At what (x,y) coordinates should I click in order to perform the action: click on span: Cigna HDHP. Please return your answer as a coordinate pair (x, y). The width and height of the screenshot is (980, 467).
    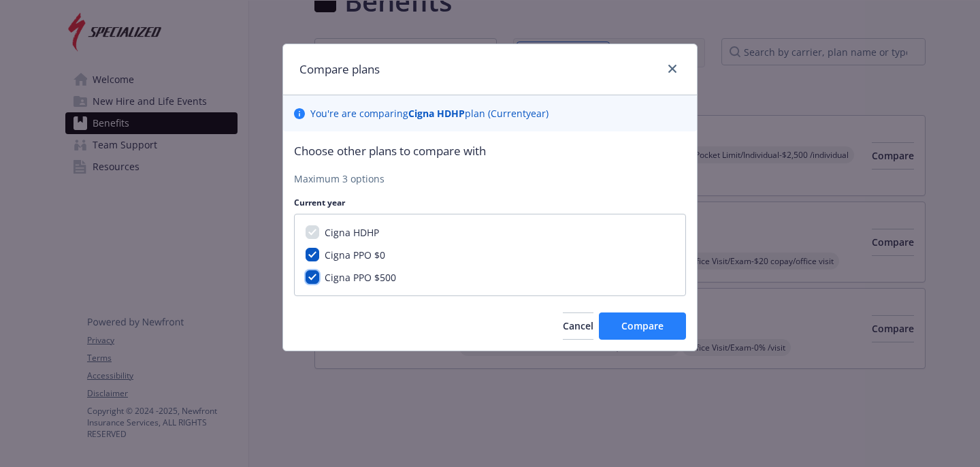
    Looking at the image, I should click on (352, 232).